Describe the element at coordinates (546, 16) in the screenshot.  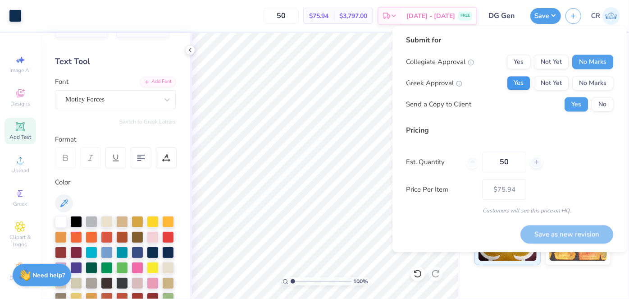
I see `button: Save` at that location.